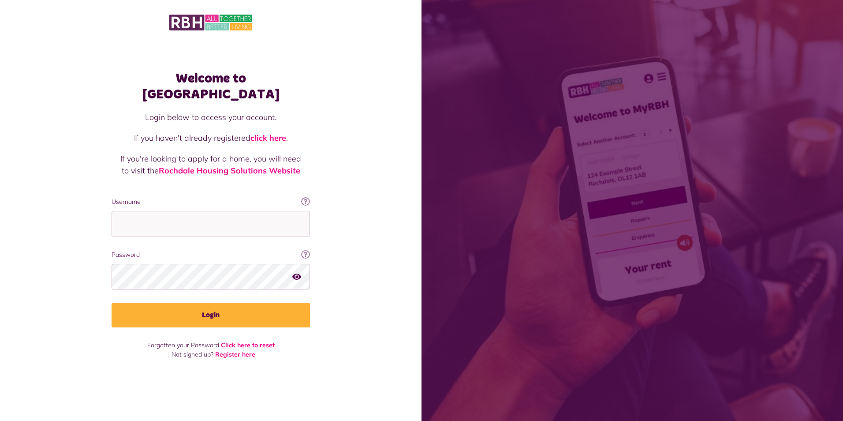  Describe the element at coordinates (192, 354) in the screenshot. I see `span: Not signed up?` at that location.